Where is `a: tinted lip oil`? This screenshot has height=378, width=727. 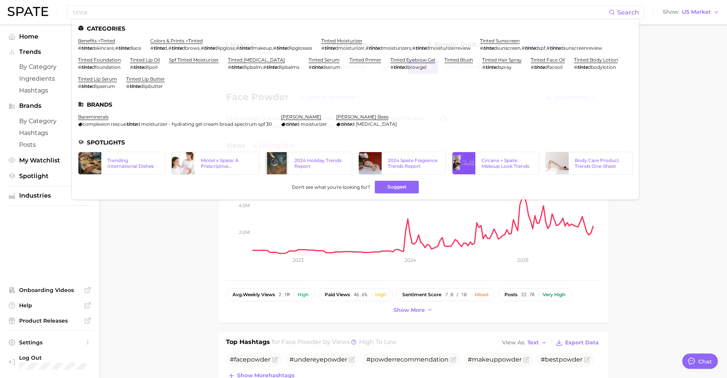
a: tinted lip oil is located at coordinates (145, 60).